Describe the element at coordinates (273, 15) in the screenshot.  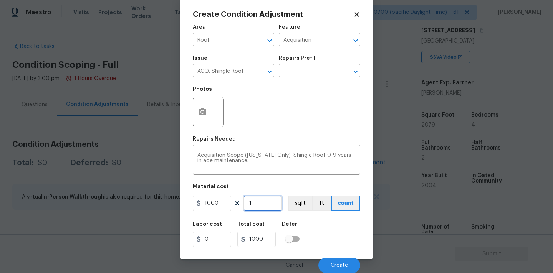
I see `h2: Create Condition Adjustment` at that location.